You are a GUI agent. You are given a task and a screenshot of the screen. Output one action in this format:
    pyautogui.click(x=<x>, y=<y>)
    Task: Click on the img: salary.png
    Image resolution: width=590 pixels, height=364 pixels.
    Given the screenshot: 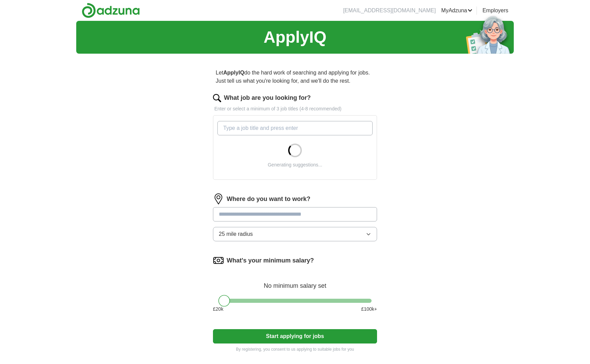 What is the action you would take?
    pyautogui.click(x=218, y=260)
    